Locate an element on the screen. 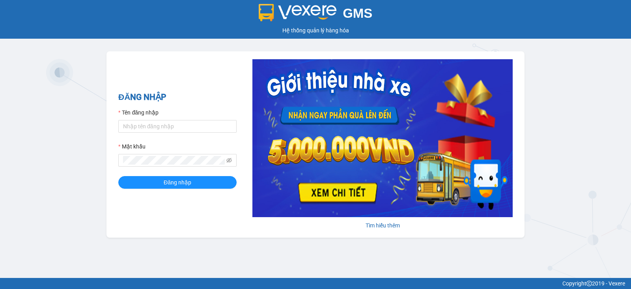 The width and height of the screenshot is (631, 289). input: Mật khẩu is located at coordinates (174, 160).